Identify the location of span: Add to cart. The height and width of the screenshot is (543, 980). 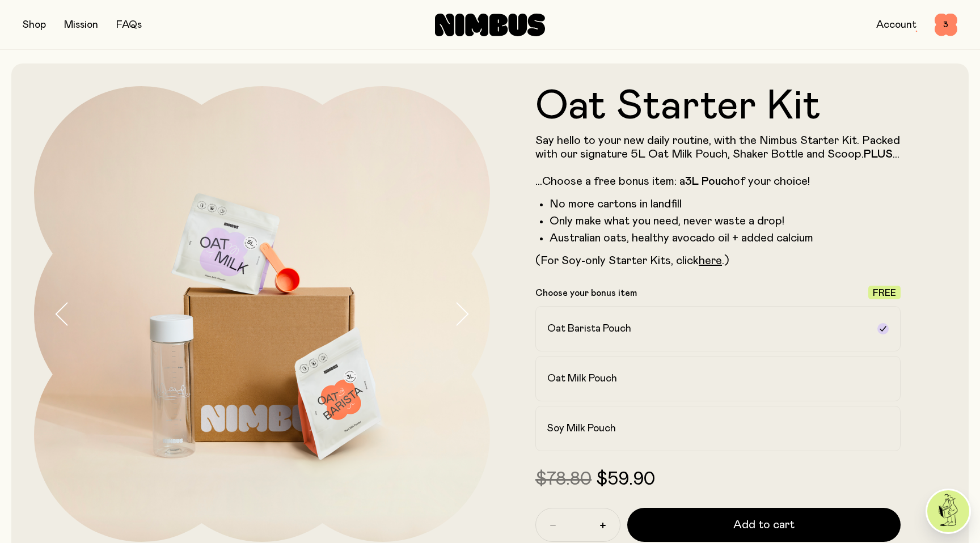
(764, 525).